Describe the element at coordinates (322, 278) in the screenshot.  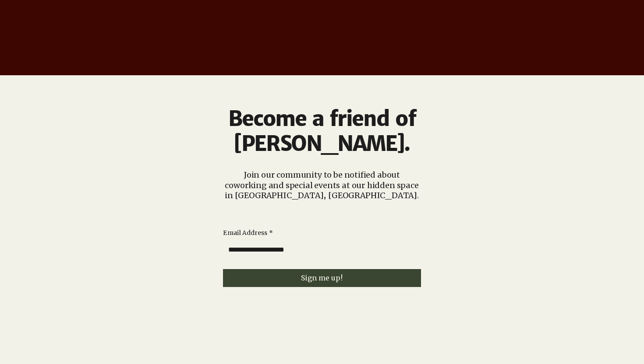
I see `span: Sign me up!` at that location.